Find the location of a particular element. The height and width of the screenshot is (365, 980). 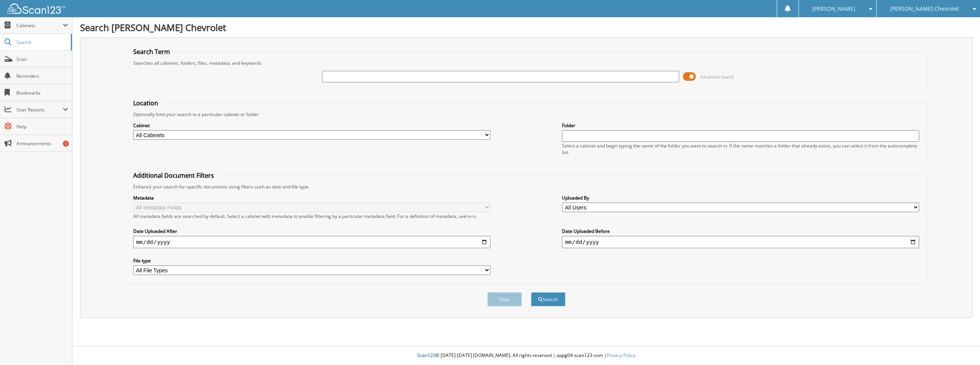

div: Optionally limit your search to a particular cabinet or folder is located at coordinates (526, 114).